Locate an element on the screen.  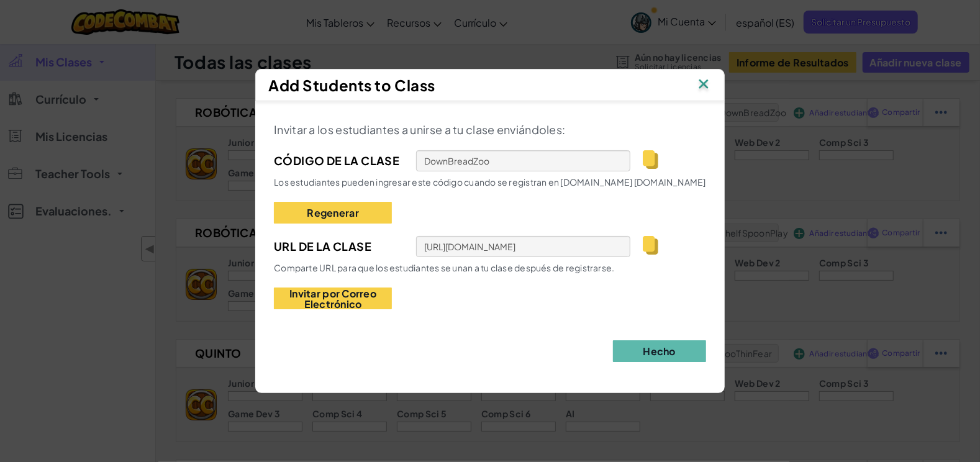
span: Código de la Clase is located at coordinates (338, 161).